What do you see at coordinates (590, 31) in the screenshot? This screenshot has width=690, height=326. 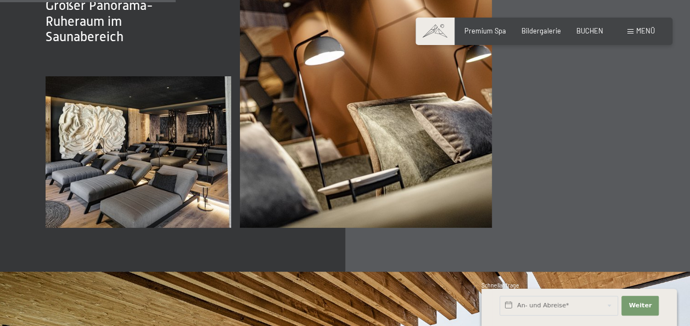 I see `span: BUCHEN` at bounding box center [590, 31].